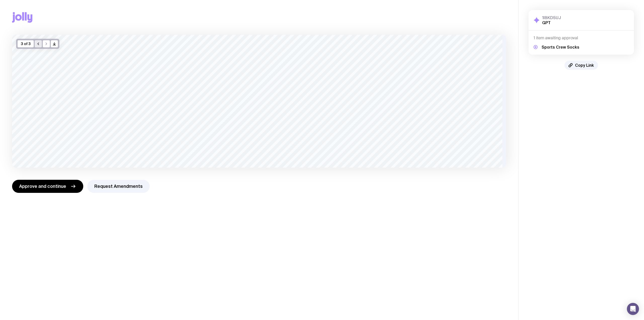 The height and width of the screenshot is (320, 644). Describe the element at coordinates (26, 44) in the screenshot. I see `div: 3 of 3` at that location.